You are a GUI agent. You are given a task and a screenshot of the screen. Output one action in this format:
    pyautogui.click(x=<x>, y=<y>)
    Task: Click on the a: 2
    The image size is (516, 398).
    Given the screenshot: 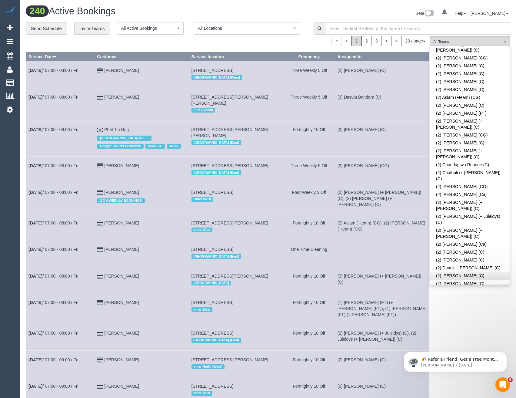 What is the action you would take?
    pyautogui.click(x=367, y=41)
    